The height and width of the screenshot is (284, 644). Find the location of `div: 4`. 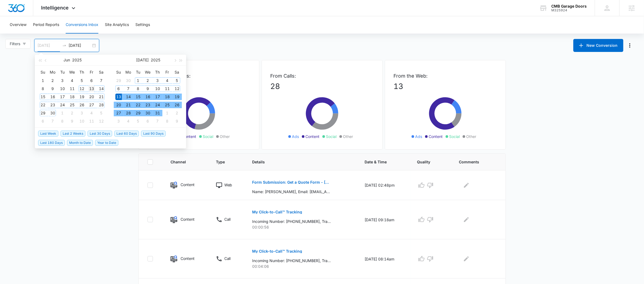

div: 4 is located at coordinates (167, 80).